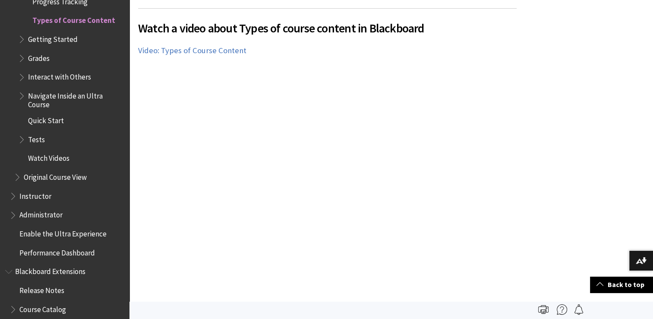 The height and width of the screenshot is (319, 653). I want to click on span: Enable the Ultra Experience, so click(63, 232).